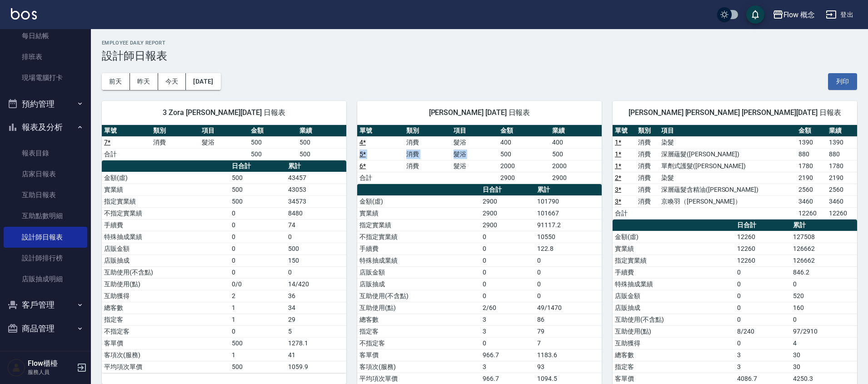 The width and height of the screenshot is (868, 384). Describe the element at coordinates (166, 343) in the screenshot. I see `td: 客單價` at that location.